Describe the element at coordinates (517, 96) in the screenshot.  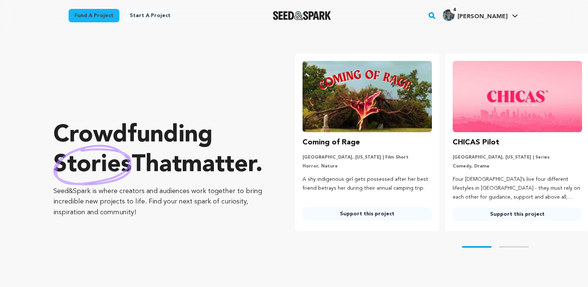
I see `img: CHICAS Pilot image` at that location.